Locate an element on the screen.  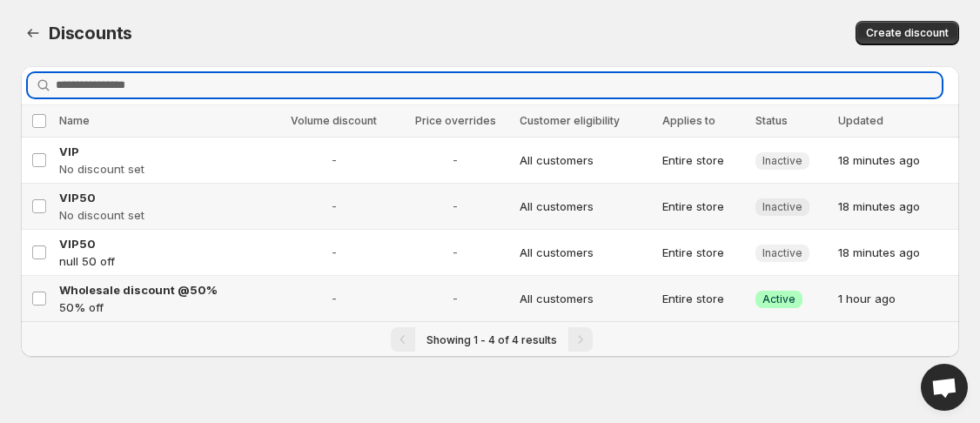
span: Showing 1 - 4 of 4 results is located at coordinates (492, 339).